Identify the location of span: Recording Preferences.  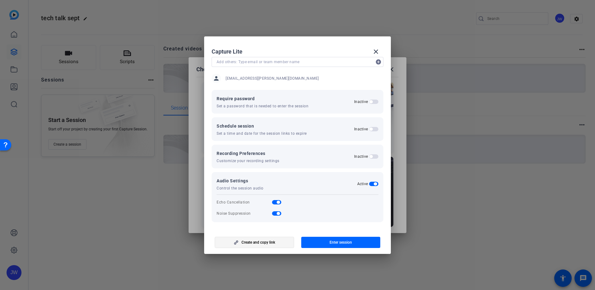
(248, 153).